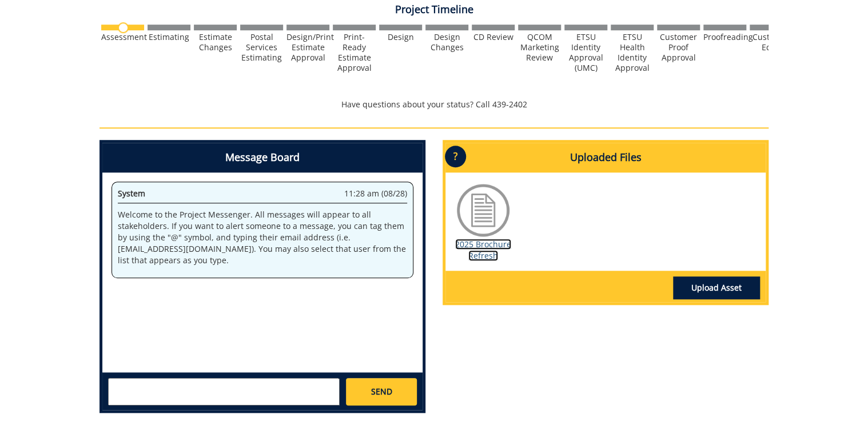  I want to click on textarea: messageToSend, so click(223, 392).